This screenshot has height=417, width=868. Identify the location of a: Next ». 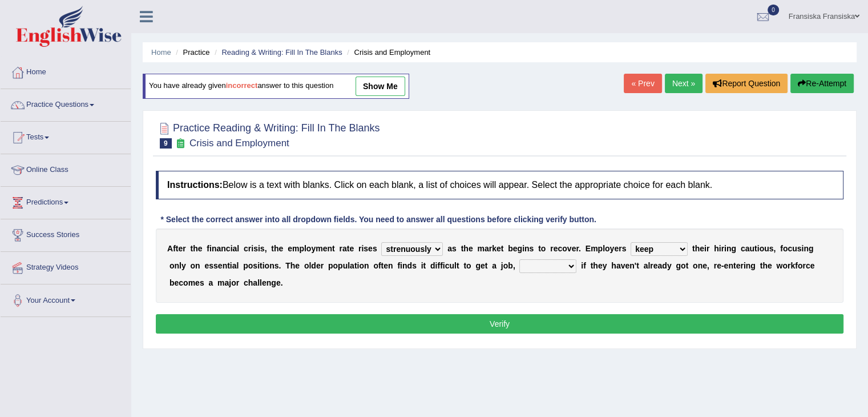
(684, 84).